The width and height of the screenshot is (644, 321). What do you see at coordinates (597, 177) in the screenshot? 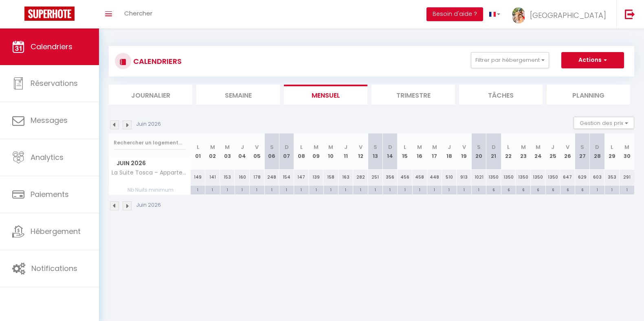
I see `div: 603` at bounding box center [597, 177].